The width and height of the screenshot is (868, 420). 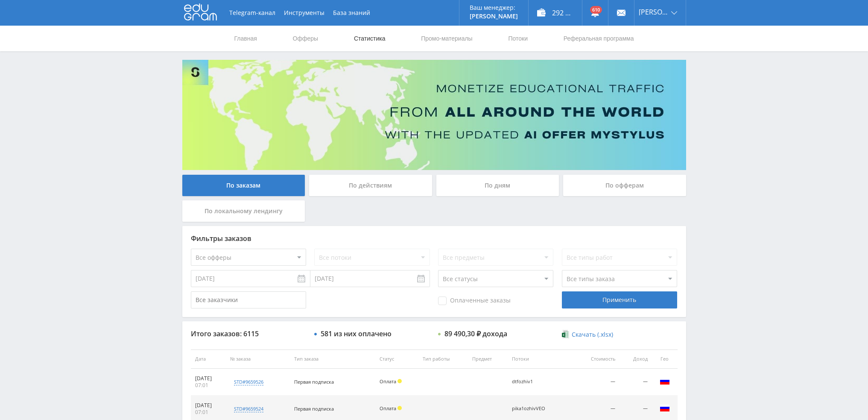 What do you see at coordinates (248, 382) in the screenshot?
I see `div: std#9659526` at bounding box center [248, 382].